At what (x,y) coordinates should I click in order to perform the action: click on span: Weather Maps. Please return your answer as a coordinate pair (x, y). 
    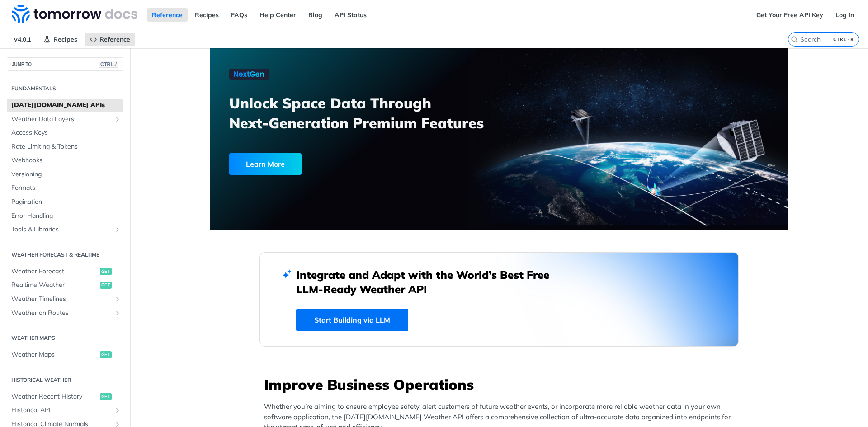
    Looking at the image, I should click on (54, 355).